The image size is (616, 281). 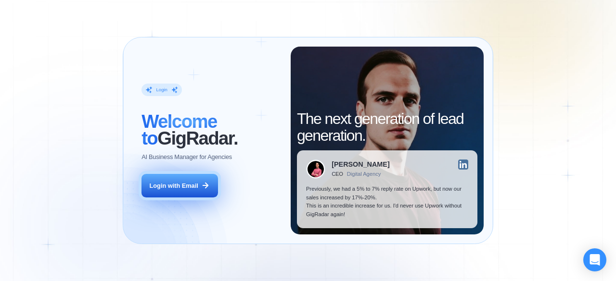 I want to click on div: Digital Agency, so click(x=364, y=174).